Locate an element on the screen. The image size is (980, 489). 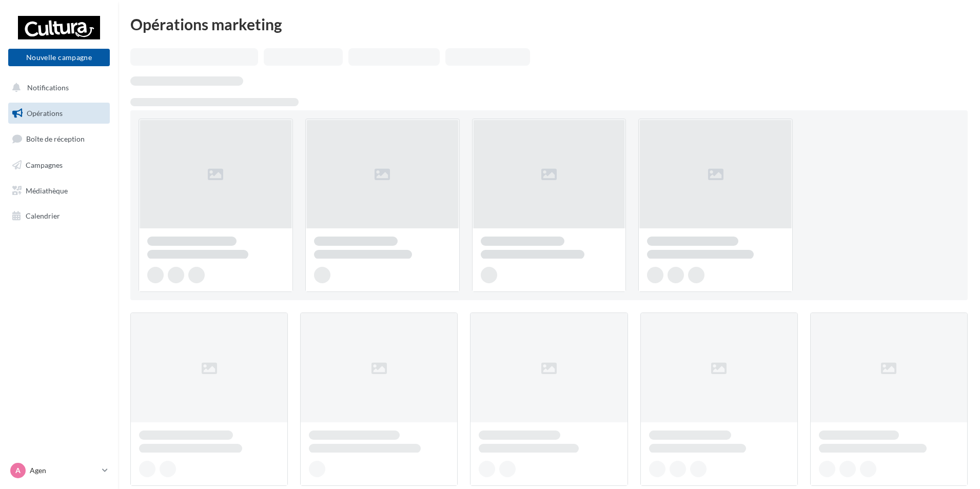
span: Campagnes is located at coordinates (44, 164).